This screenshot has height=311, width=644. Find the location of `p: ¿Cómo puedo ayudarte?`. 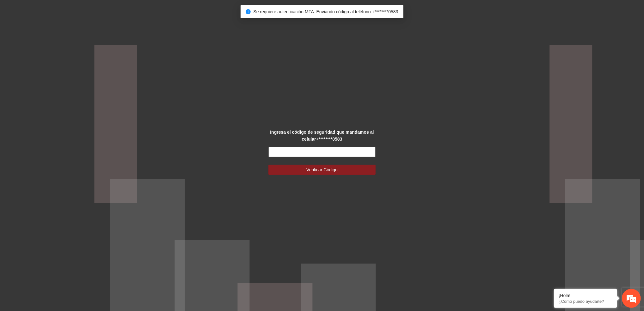

p: ¿Cómo puedo ayudarte? is located at coordinates (585, 301).